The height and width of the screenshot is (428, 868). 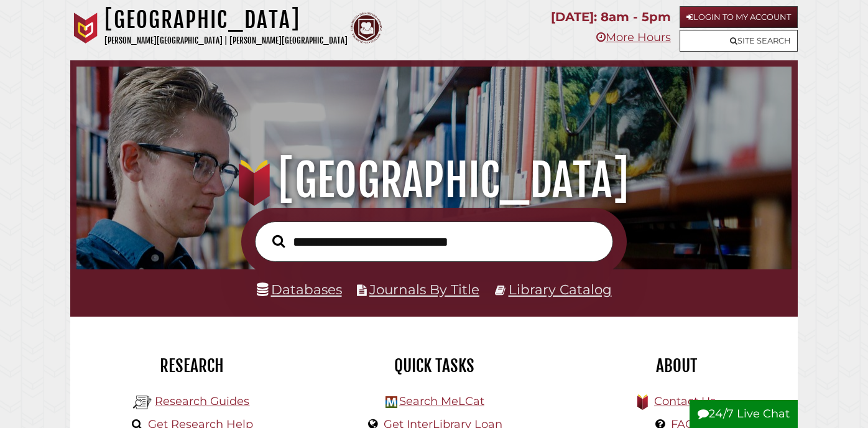 What do you see at coordinates (424, 289) in the screenshot?
I see `a: Journals By Title` at bounding box center [424, 289].